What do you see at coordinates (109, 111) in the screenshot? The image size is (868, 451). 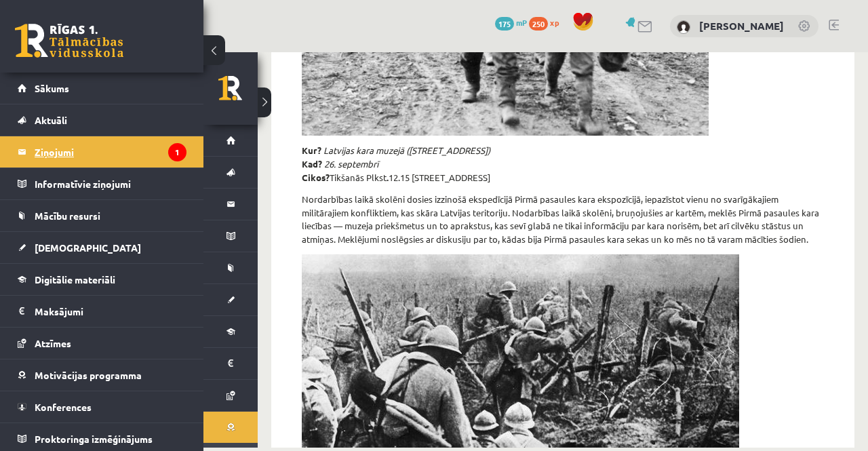 I see `strong: Kad?` at bounding box center [109, 111].